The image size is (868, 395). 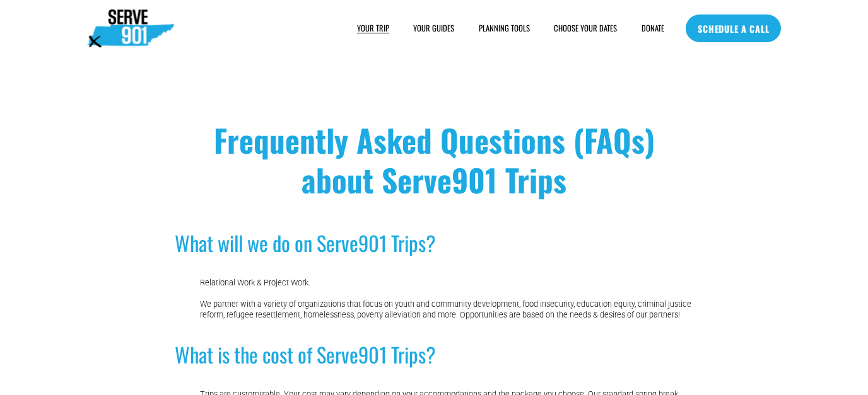 I want to click on a: CHOOSE YOUR DATES, so click(x=585, y=28).